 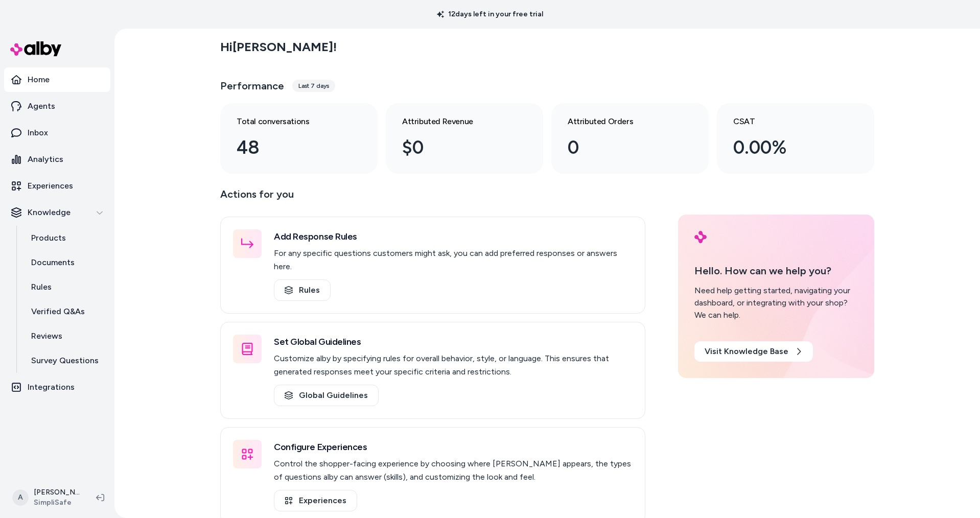 I want to click on a: Visit Knowledge Base, so click(x=754, y=351).